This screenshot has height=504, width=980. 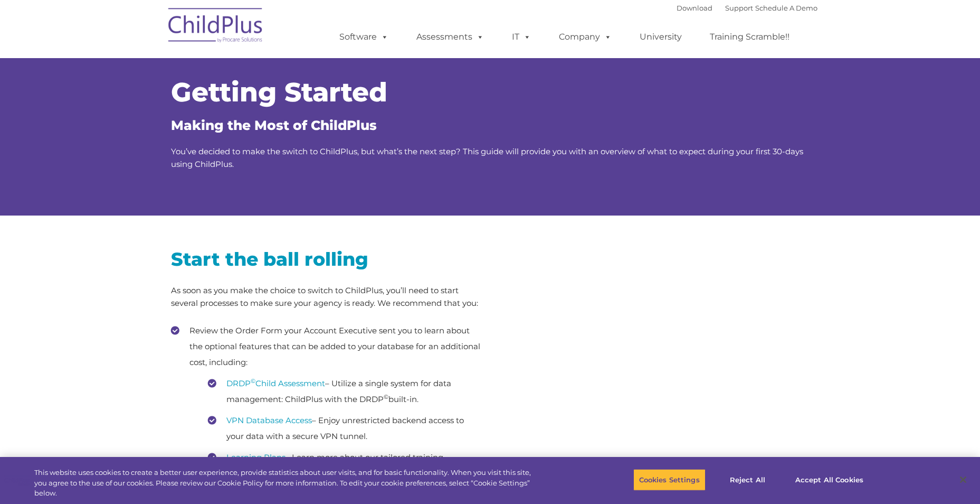 I want to click on div: This website uses cookies to create a better user experience, provide statistics about user visit..., so click(x=286, y=483).